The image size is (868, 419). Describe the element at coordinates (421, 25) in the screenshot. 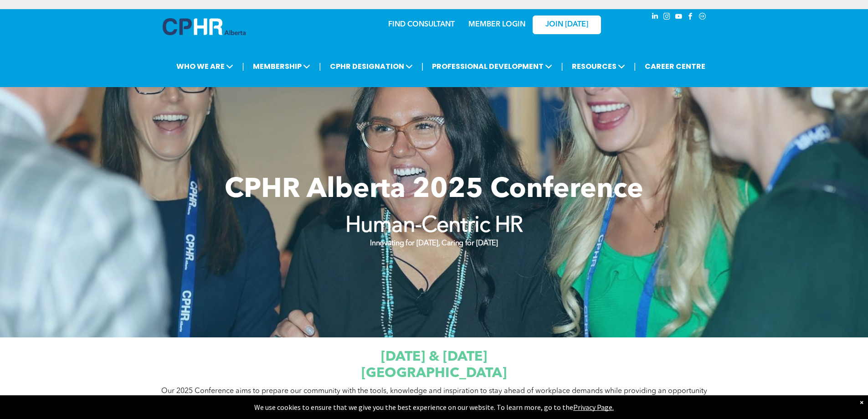

I see `a: FIND CONSULTANT` at that location.